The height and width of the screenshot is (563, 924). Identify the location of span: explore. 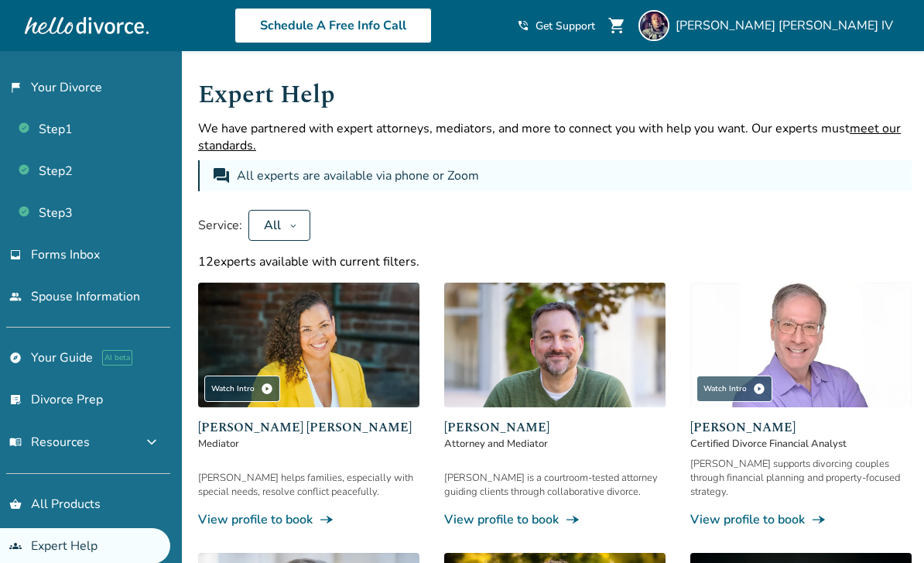
(16, 357).